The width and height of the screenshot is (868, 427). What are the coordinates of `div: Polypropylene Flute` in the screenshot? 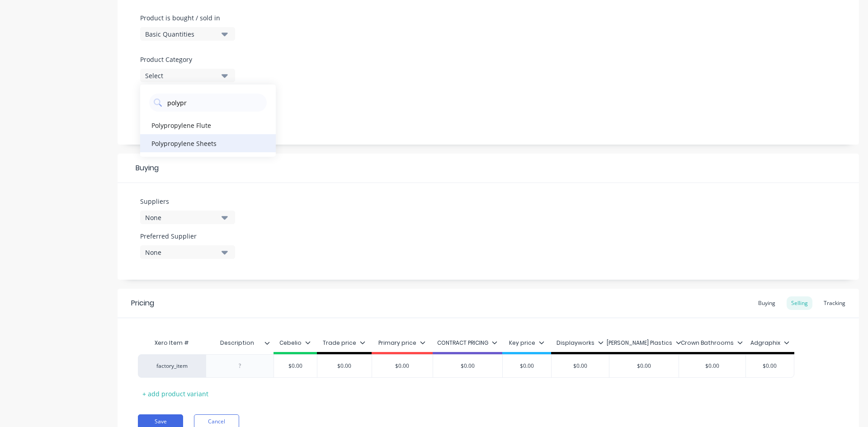 It's located at (208, 125).